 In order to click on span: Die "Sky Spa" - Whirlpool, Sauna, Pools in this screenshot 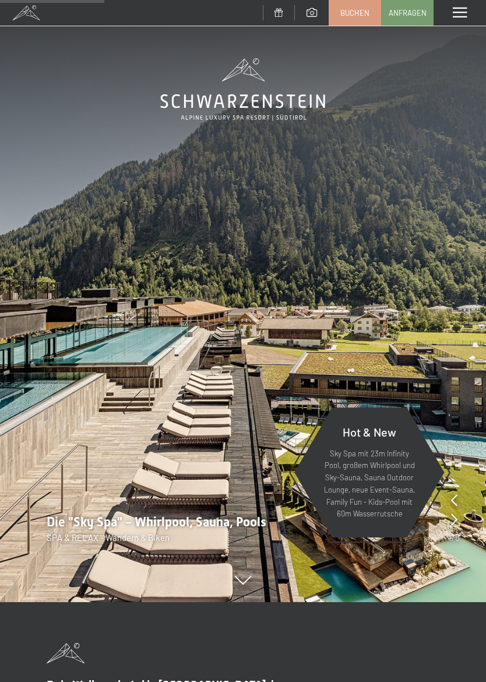, I will do `click(156, 522)`.